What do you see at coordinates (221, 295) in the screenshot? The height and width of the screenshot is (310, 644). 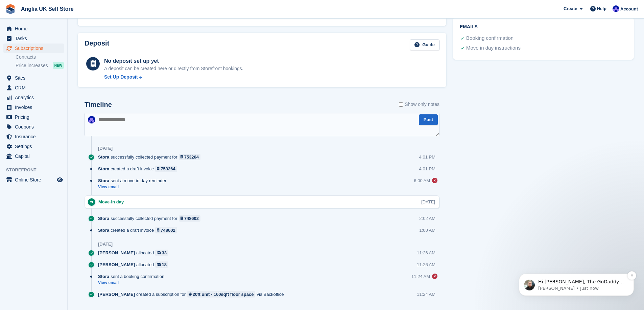 I see `a: 20ft unit - 160sqft floor space` at bounding box center [221, 295].